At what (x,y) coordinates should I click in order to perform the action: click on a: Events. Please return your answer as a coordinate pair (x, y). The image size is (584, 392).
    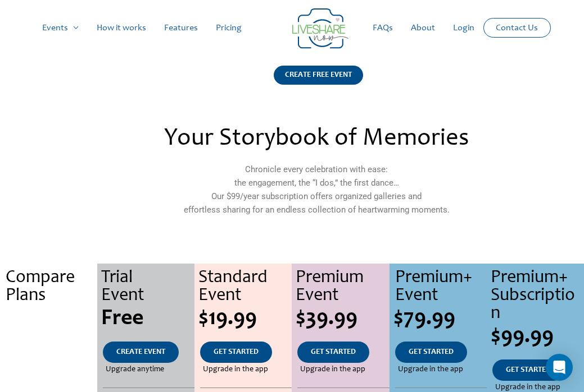
    Looking at the image, I should click on (60, 28).